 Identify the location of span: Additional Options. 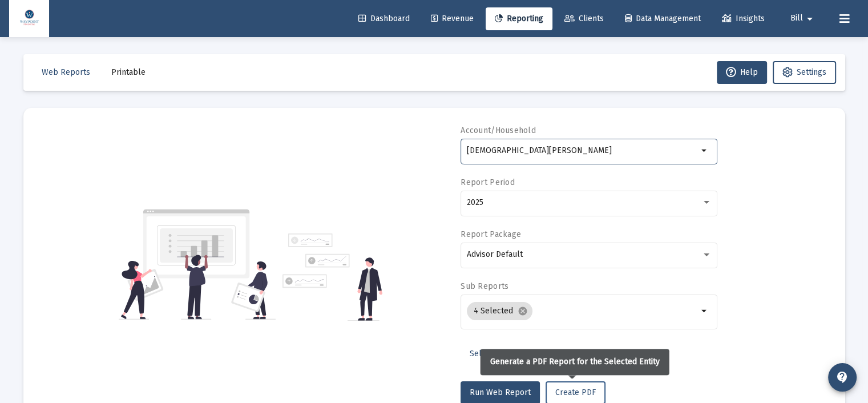
(603, 354).